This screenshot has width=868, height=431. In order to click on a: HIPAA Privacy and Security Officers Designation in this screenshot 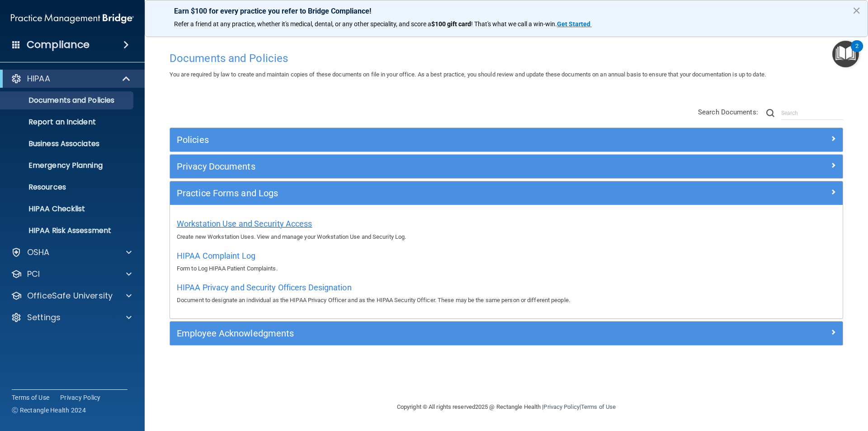, I will do `click(264, 288)`.